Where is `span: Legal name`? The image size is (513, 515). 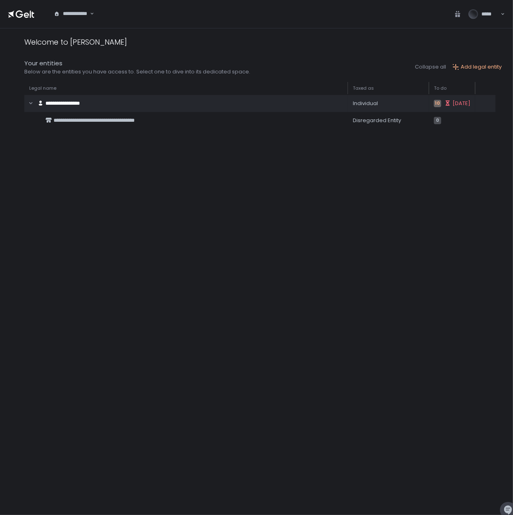 span: Legal name is located at coordinates (43, 88).